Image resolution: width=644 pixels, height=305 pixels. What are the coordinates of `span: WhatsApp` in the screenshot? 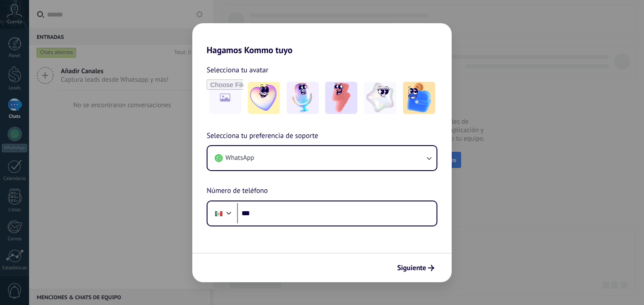 It's located at (240, 158).